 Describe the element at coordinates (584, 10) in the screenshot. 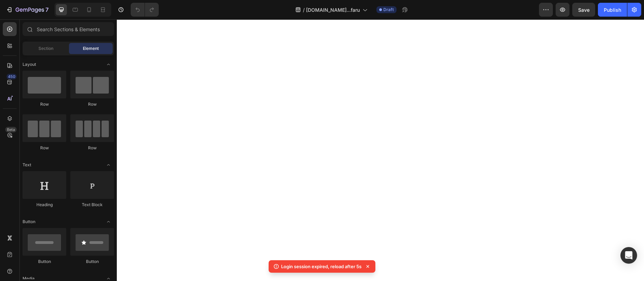

I see `button: Save` at that location.